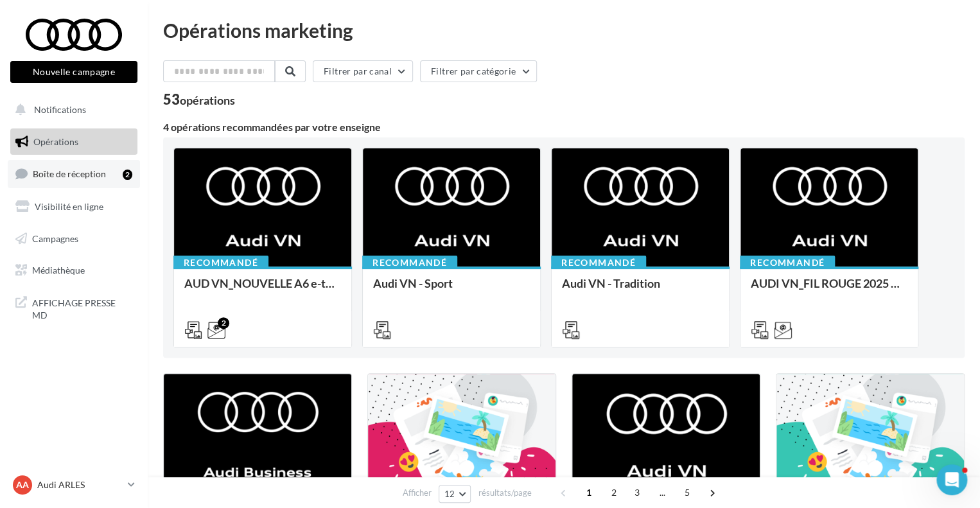 The height and width of the screenshot is (508, 980). I want to click on a: Campagnes, so click(74, 239).